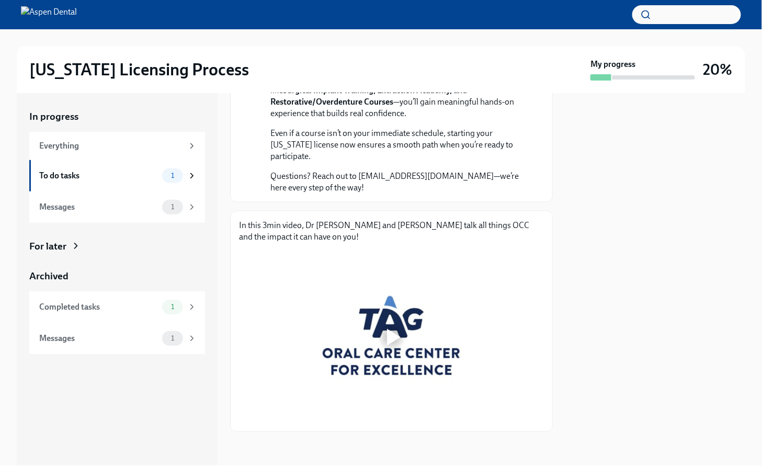  I want to click on div: In progress, so click(117, 117).